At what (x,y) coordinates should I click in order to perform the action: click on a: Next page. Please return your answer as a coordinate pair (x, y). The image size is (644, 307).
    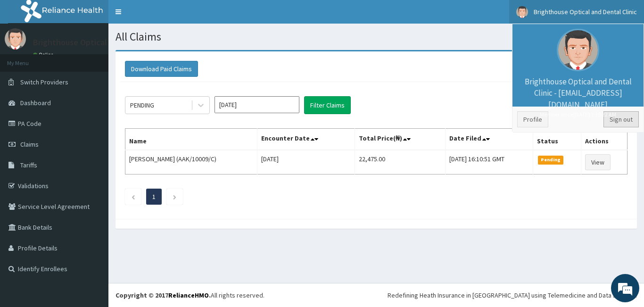
    Looking at the image, I should click on (174, 197).